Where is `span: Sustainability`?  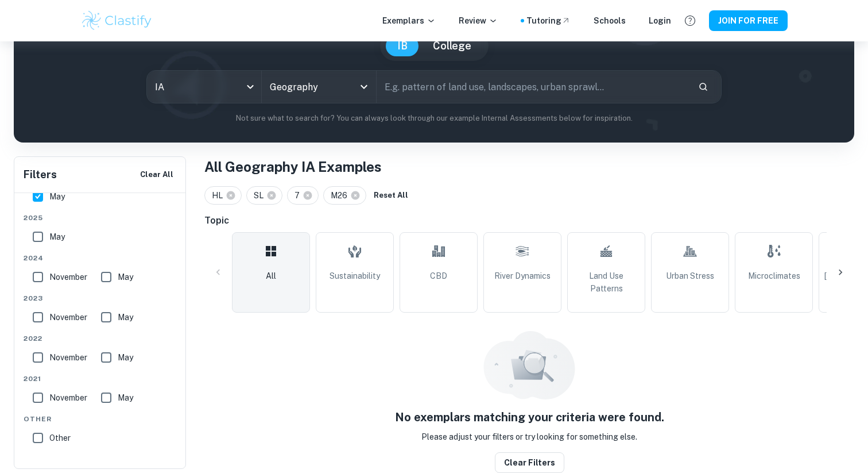
span: Sustainability is located at coordinates (355, 276).